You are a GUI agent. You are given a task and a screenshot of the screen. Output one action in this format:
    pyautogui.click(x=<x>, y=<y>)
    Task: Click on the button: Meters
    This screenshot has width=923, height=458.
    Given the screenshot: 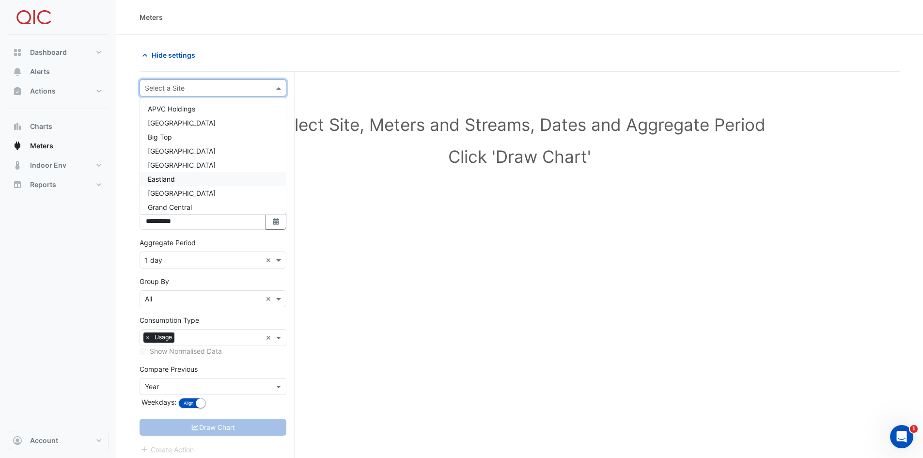 What is the action you would take?
    pyautogui.click(x=58, y=146)
    